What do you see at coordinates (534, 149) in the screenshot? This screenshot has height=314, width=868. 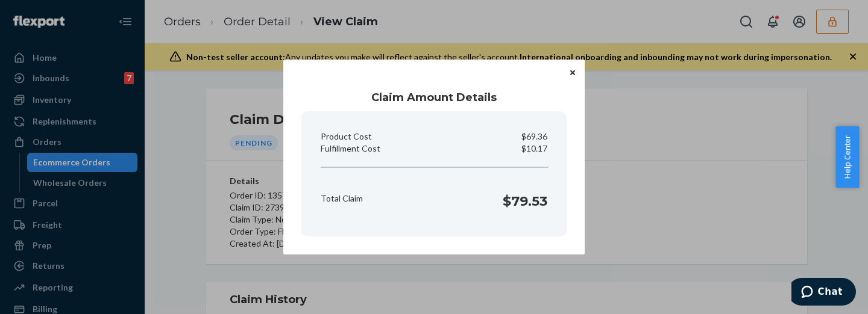 I see `p: $10.17` at bounding box center [534, 149].